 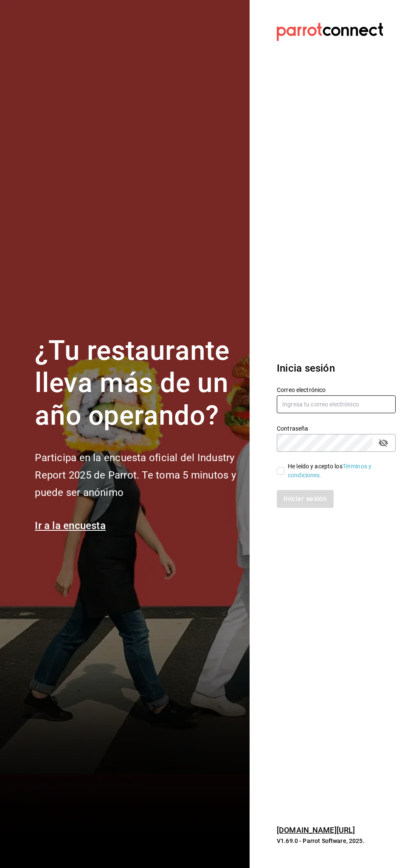 What do you see at coordinates (329, 470) in the screenshot?
I see `a: Términos y condiciones.` at bounding box center [329, 470].